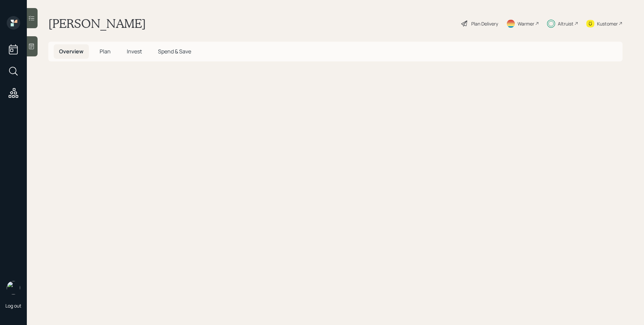 This screenshot has width=644, height=325. What do you see at coordinates (134, 51) in the screenshot?
I see `span: Invest` at bounding box center [134, 51].